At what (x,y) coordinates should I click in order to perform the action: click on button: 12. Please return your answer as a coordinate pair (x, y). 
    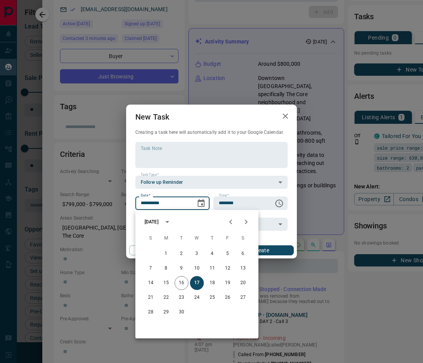
    Looking at the image, I should click on (228, 268).